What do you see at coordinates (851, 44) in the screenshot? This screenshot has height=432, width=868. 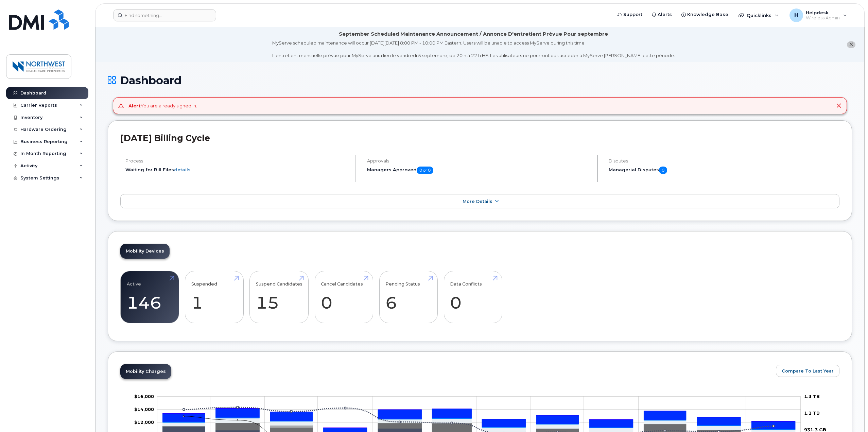 I see `button: close notification` at bounding box center [851, 44].